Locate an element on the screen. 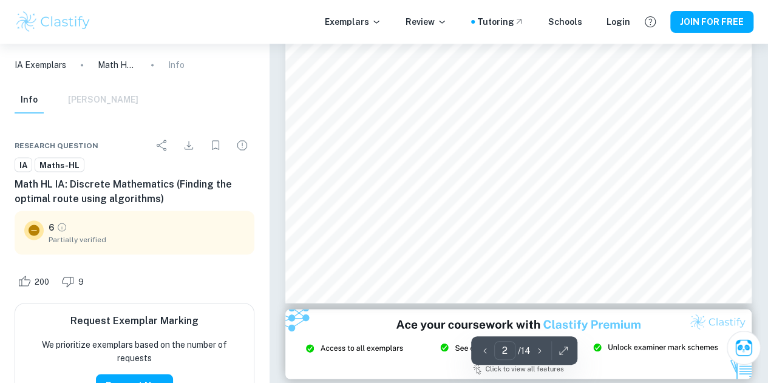 Image resolution: width=768 pixels, height=383 pixels. h6: Math HL IA: Discrete Mathematics (Finding the optimal route using algorithms) is located at coordinates (134, 191).